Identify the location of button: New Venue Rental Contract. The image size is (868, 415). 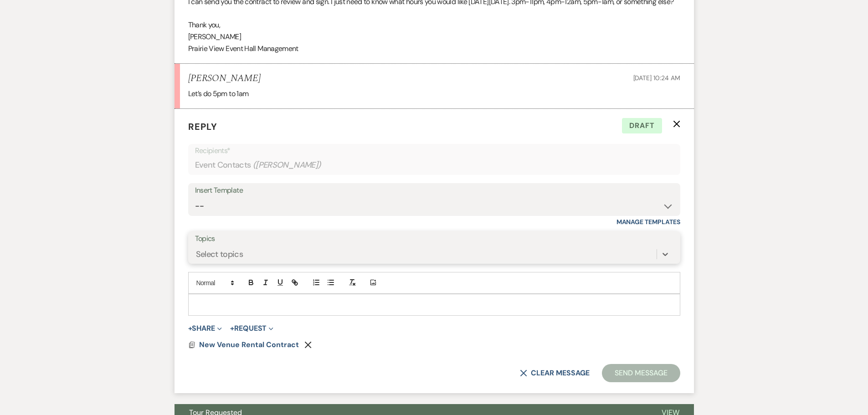
(250, 345).